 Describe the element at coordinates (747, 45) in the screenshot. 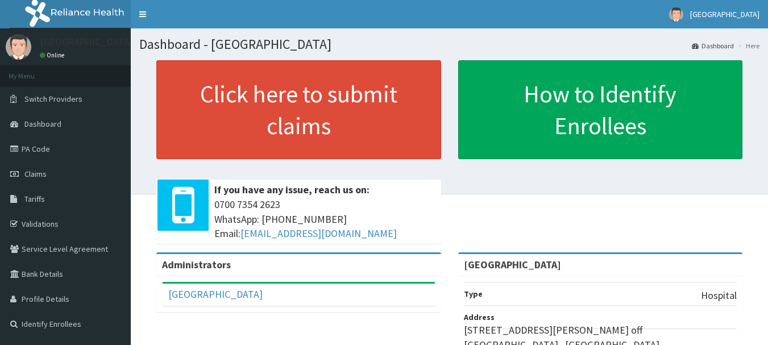

I see `li: Here` at that location.